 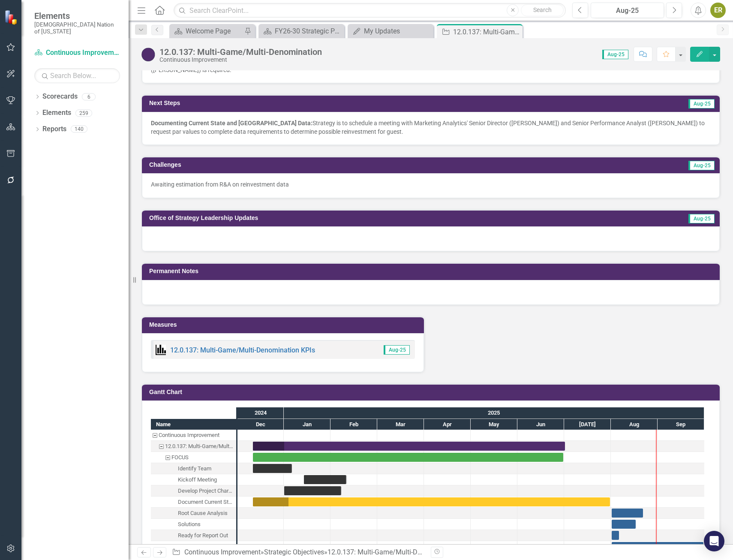 What do you see at coordinates (261, 425) in the screenshot?
I see `div: Dec` at bounding box center [261, 425].